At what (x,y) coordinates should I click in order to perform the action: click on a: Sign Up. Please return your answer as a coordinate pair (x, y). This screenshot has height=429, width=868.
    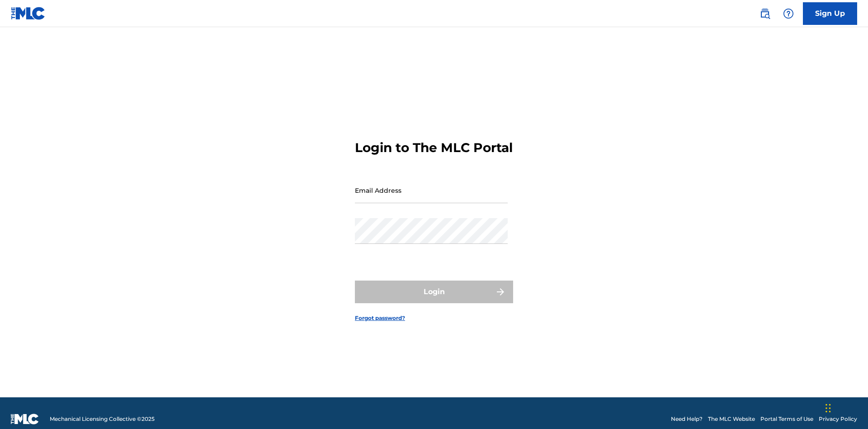
    Looking at the image, I should click on (831, 14).